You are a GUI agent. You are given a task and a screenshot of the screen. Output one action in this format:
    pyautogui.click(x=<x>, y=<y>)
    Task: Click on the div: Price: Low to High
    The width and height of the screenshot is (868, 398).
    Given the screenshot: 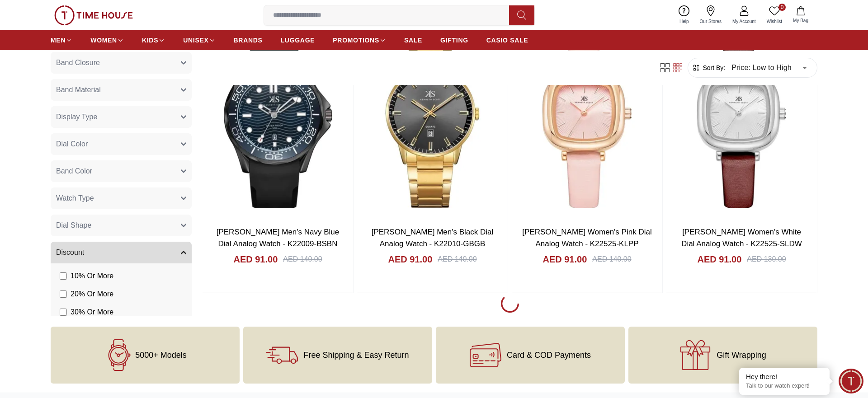 What is the action you would take?
    pyautogui.click(x=769, y=68)
    